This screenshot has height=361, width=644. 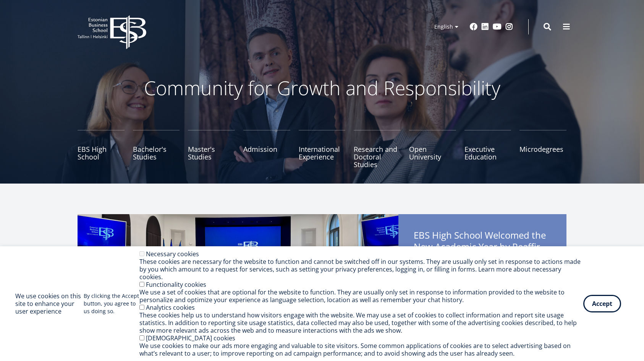 What do you see at coordinates (266, 149) in the screenshot?
I see `a: Admission` at bounding box center [266, 149].